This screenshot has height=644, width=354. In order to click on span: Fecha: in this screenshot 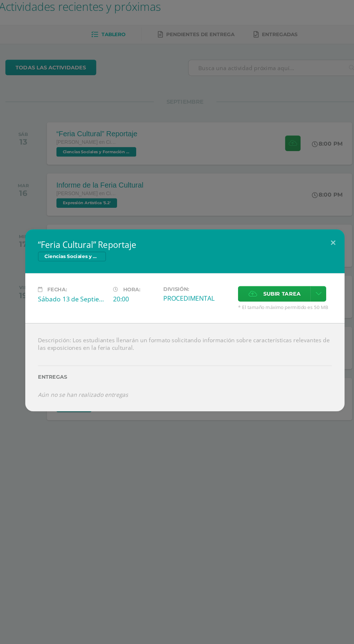, I will do `click(61, 294)`.